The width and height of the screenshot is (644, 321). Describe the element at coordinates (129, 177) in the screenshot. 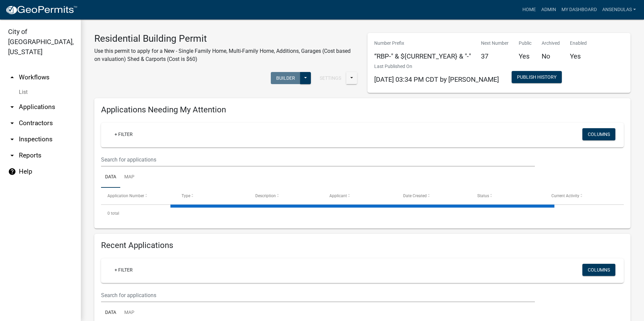

I see `a: Map` at that location.